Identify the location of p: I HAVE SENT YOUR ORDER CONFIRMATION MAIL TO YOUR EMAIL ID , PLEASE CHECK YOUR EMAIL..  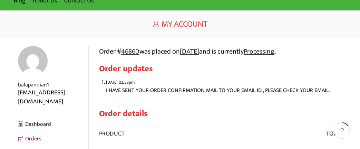
(224, 90).